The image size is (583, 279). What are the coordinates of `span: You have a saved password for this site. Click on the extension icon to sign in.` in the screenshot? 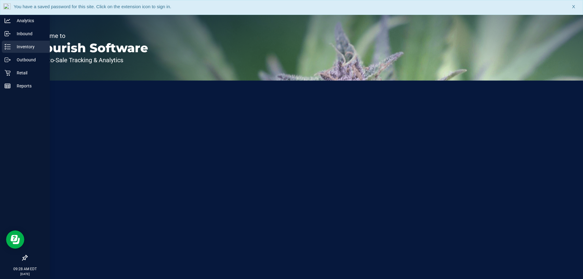 It's located at (92, 6).